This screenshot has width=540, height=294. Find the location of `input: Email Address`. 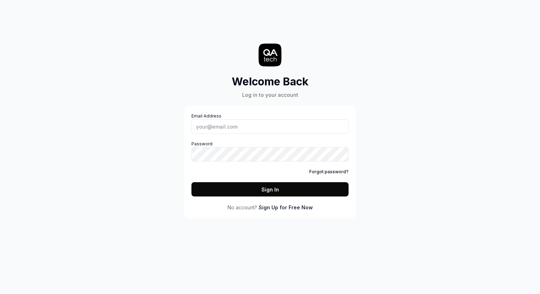

input: Email Address is located at coordinates (270, 126).